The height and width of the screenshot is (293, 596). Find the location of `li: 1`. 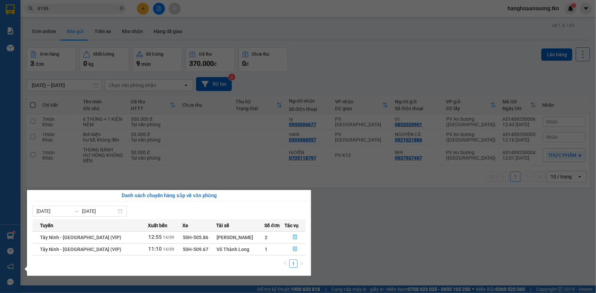

li: 1 is located at coordinates (293, 264).